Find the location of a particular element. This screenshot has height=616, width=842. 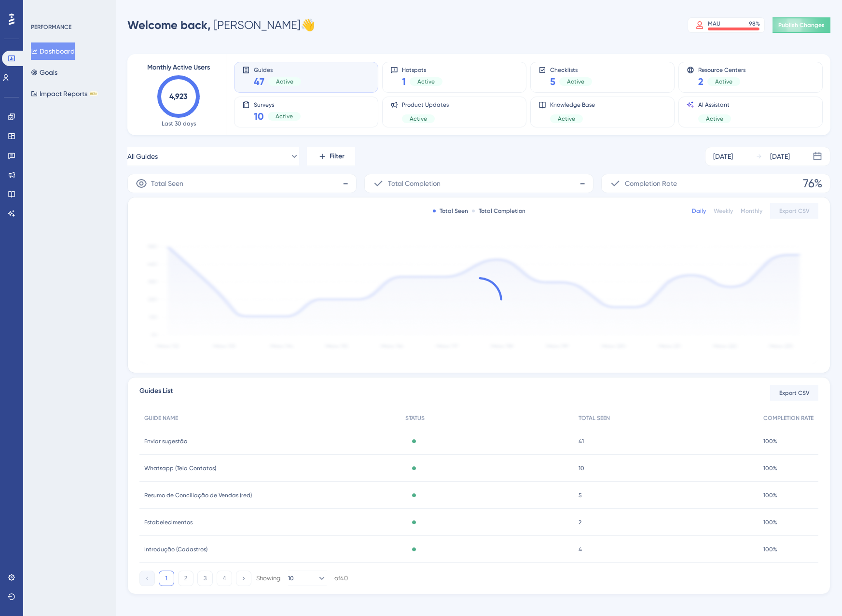

div: BETA is located at coordinates (93, 93).